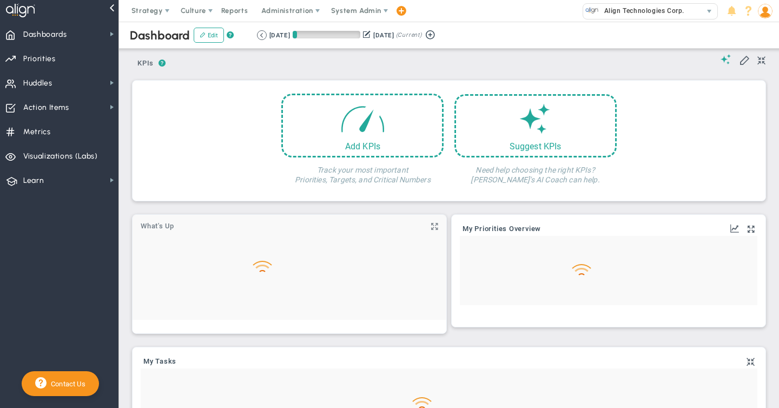  What do you see at coordinates (262, 35) in the screenshot?
I see `button: Go to previous period` at bounding box center [262, 35].